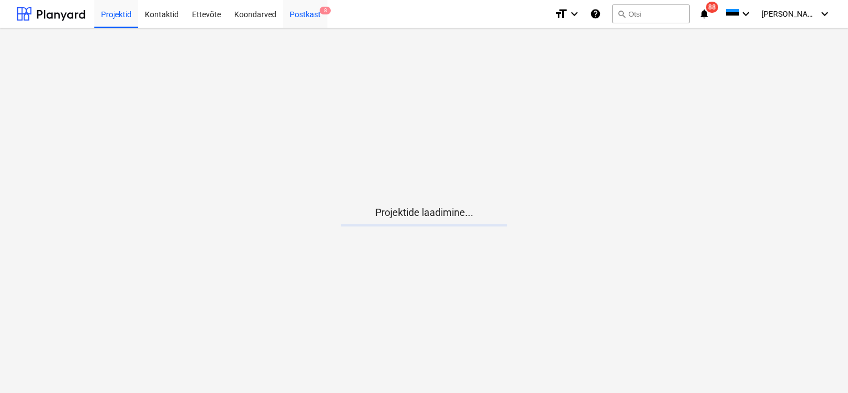  Describe the element at coordinates (424, 212) in the screenshot. I see `p: Projektide laadimine...` at that location.